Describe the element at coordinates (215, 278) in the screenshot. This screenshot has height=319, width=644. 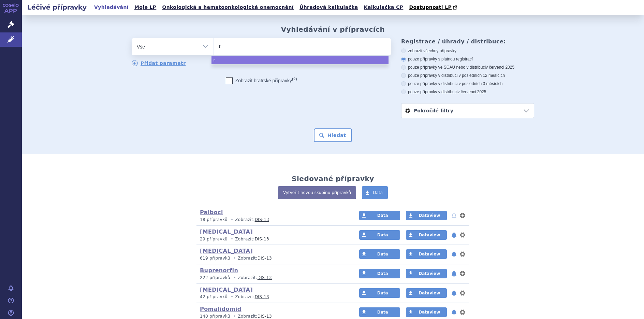
I see `span: 222 přípravků` at that location.